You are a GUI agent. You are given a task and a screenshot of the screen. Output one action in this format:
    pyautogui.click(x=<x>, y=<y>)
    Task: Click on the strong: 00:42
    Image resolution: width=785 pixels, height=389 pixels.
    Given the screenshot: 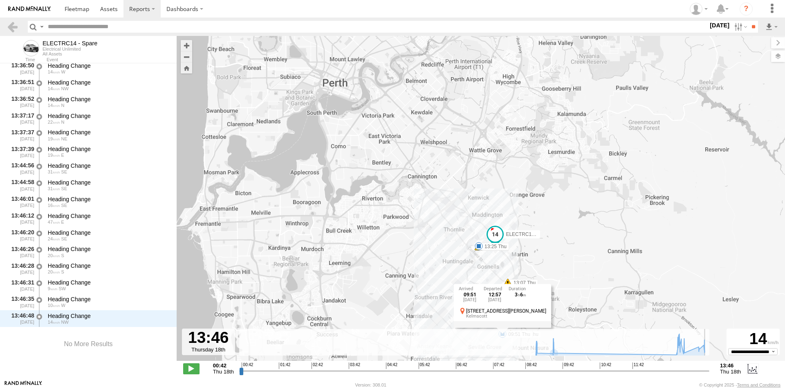 What is the action you would take?
    pyautogui.click(x=223, y=366)
    